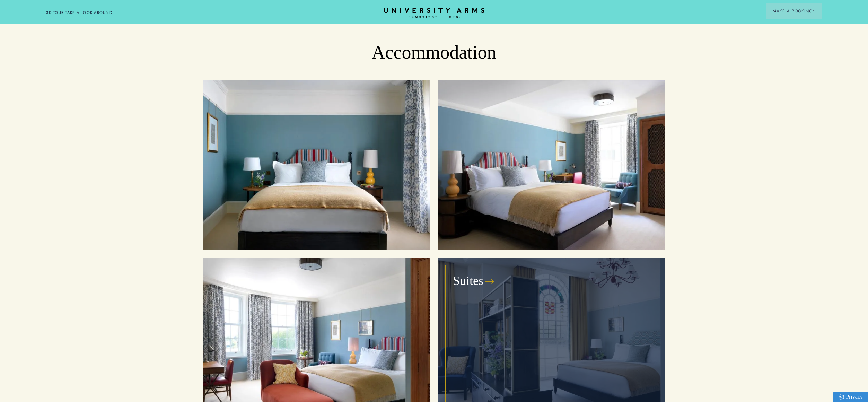  What do you see at coordinates (841, 396) in the screenshot?
I see `img: Privacy` at bounding box center [841, 396].